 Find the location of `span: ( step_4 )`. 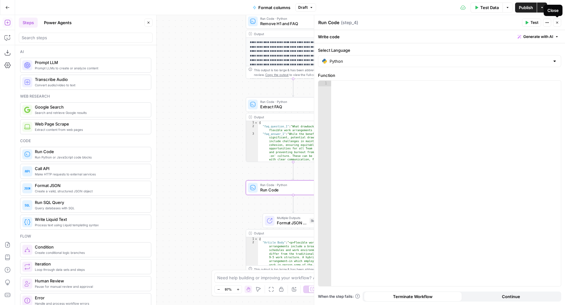

span: ( step_4 ) is located at coordinates (349, 23).